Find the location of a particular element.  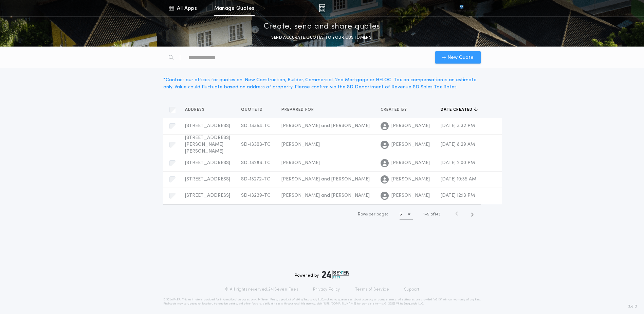

span: 1 is located at coordinates (424, 214).